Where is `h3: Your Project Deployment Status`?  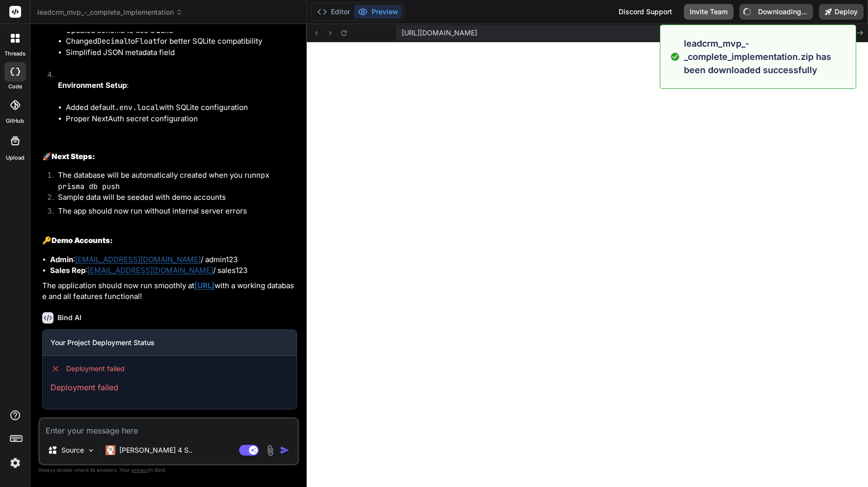 h3: Your Project Deployment Status is located at coordinates (169, 343).